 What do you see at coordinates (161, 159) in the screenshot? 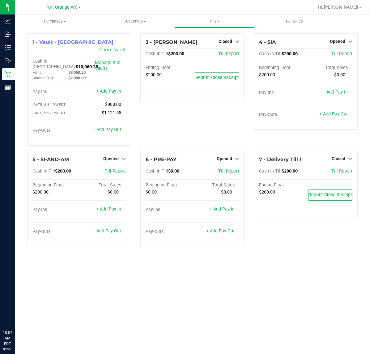
I see `span: 6 - PRE-PAY` at bounding box center [161, 159].